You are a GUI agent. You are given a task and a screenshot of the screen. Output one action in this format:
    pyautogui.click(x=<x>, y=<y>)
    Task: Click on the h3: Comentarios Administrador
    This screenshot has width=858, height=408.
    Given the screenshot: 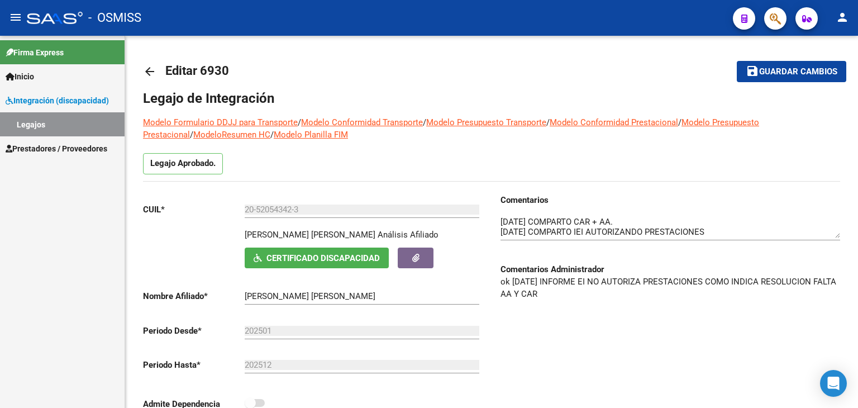 What is the action you would take?
    pyautogui.click(x=670, y=269)
    